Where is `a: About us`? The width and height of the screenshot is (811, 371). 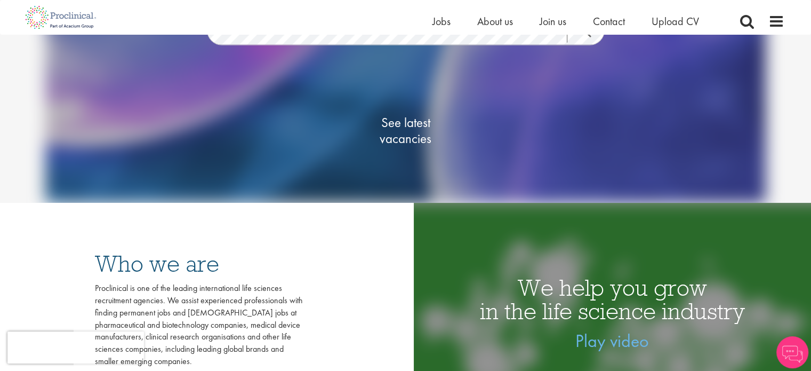
a: About us is located at coordinates (495, 21).